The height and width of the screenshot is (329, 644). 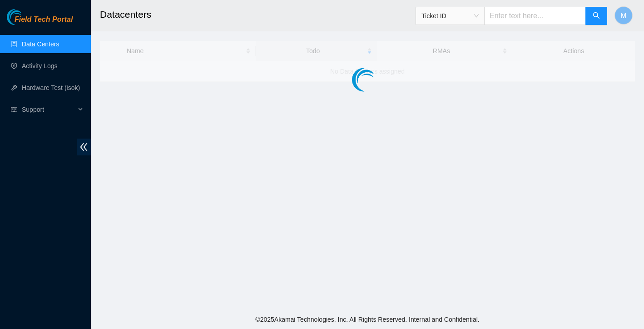 What do you see at coordinates (83, 147) in the screenshot?
I see `span: double-left` at bounding box center [83, 147].